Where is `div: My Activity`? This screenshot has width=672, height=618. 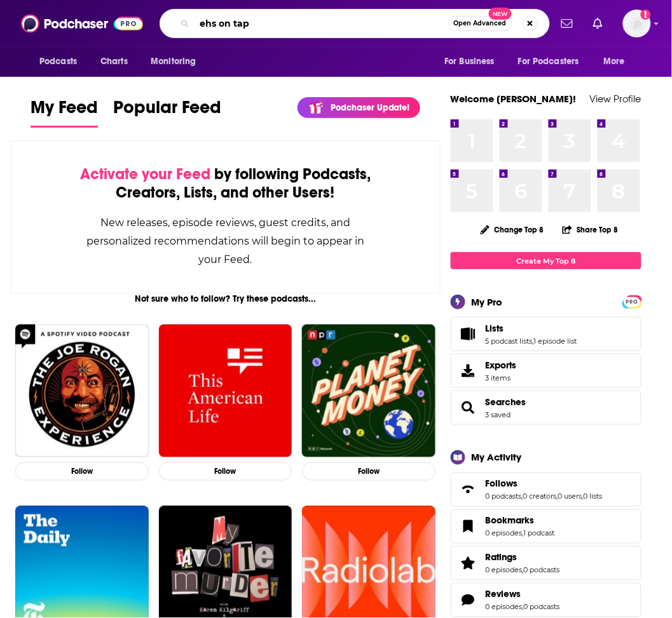 div: My Activity is located at coordinates (496, 457).